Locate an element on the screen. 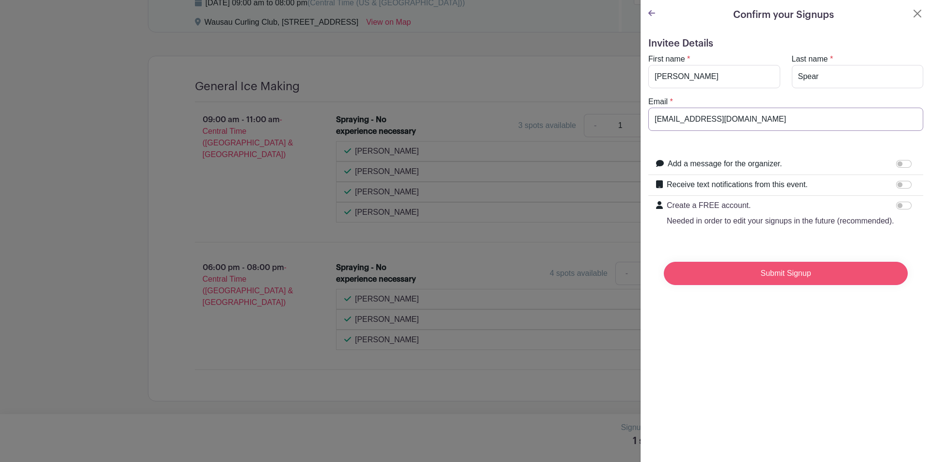  p: Needed in order to edit your signups in the future (recommended). is located at coordinates (780, 221).